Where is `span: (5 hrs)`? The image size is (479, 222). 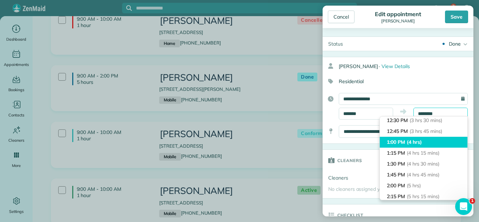 span: (5 hrs) is located at coordinates (414, 186).